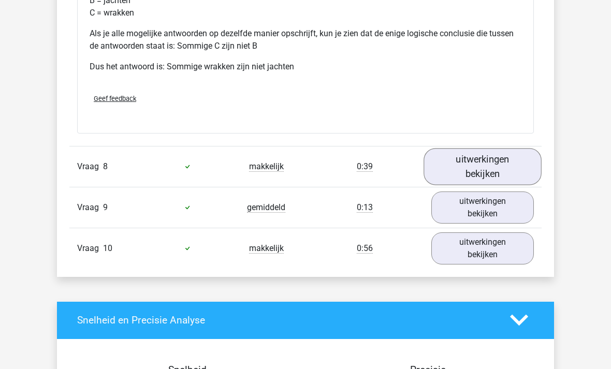 Image resolution: width=611 pixels, height=369 pixels. What do you see at coordinates (365, 167) in the screenshot?
I see `span: 0:39` at bounding box center [365, 167].